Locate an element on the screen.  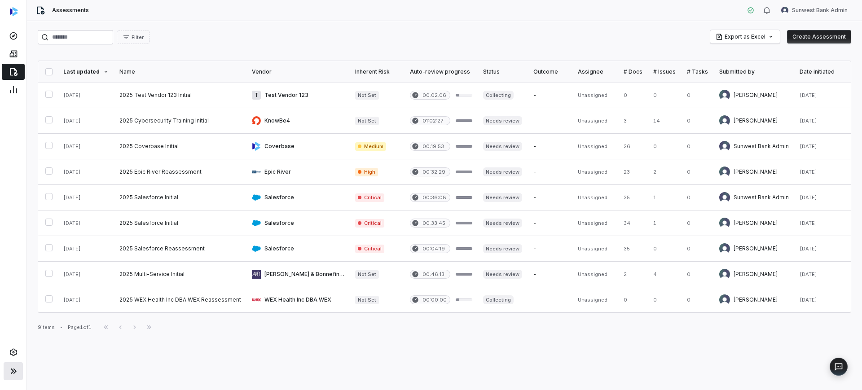
div: Last updated is located at coordinates (86, 72).